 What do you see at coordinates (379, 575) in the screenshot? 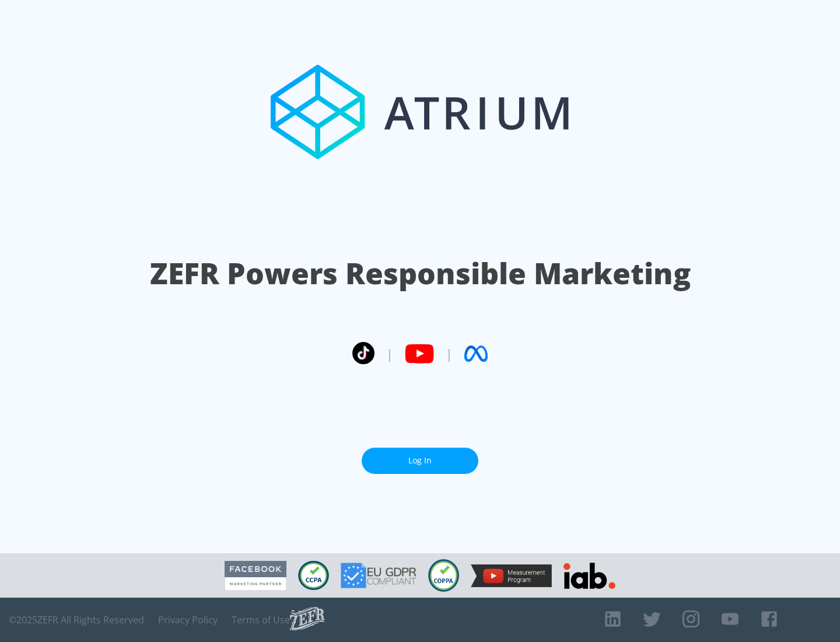
I see `img: GDPR Compliant` at bounding box center [379, 575].